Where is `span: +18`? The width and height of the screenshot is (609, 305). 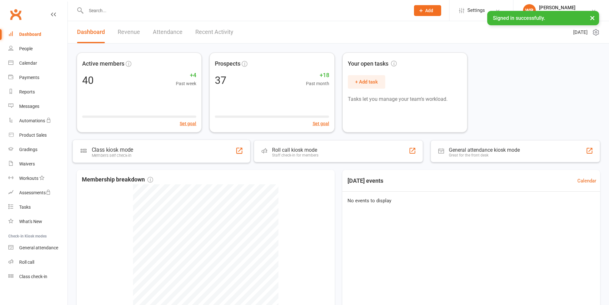
span: +18 is located at coordinates (318, 75).